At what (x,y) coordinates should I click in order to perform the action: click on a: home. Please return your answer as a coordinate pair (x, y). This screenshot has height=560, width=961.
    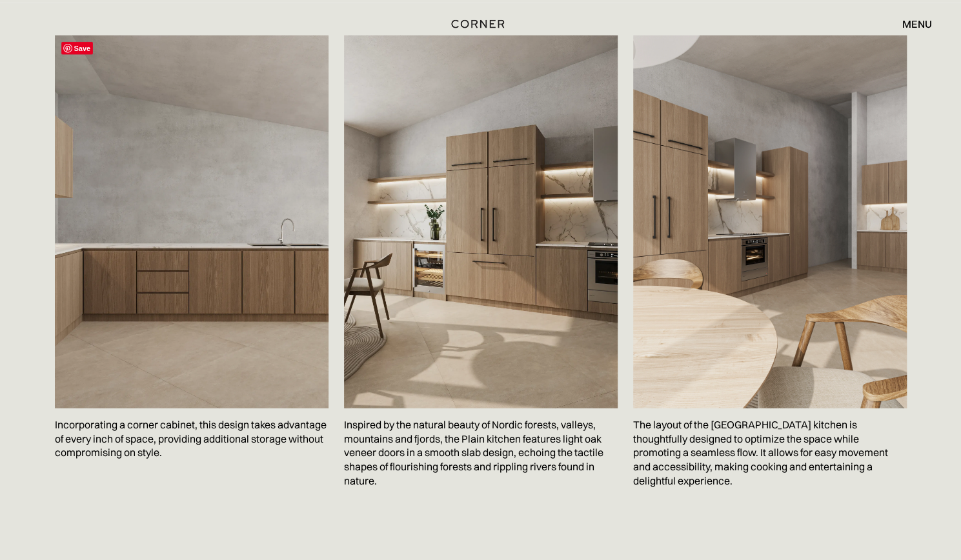
    Looking at the image, I should click on (480, 24).